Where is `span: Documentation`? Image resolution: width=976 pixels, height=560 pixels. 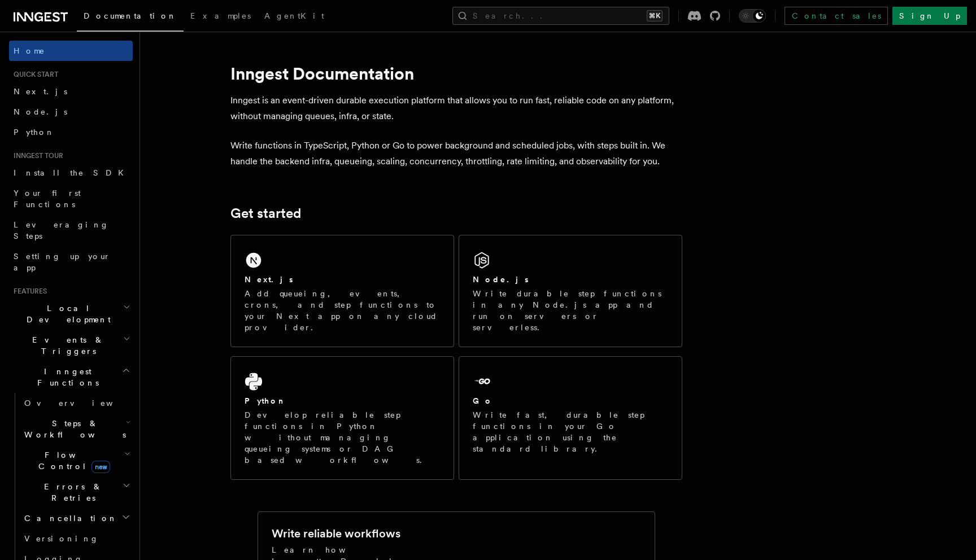
span: Documentation is located at coordinates (130, 16).